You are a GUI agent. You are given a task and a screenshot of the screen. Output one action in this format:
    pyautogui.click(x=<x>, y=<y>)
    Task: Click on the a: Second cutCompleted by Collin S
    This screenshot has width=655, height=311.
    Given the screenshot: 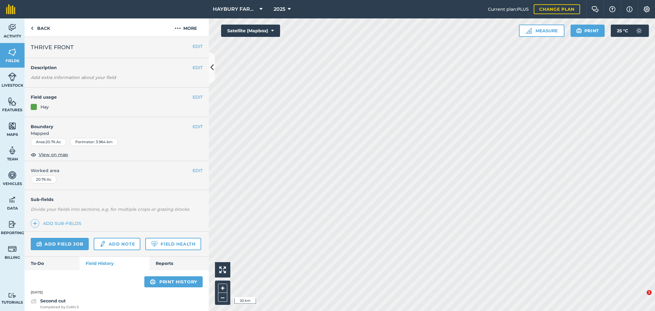 What is the action you would take?
    pyautogui.click(x=55, y=304)
    